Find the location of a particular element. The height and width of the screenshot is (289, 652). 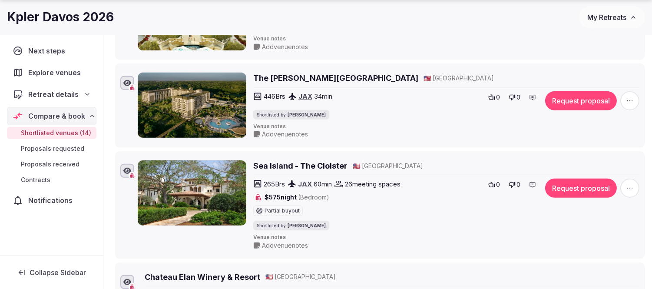

a: Sea Island - The Cloister is located at coordinates (300, 166).